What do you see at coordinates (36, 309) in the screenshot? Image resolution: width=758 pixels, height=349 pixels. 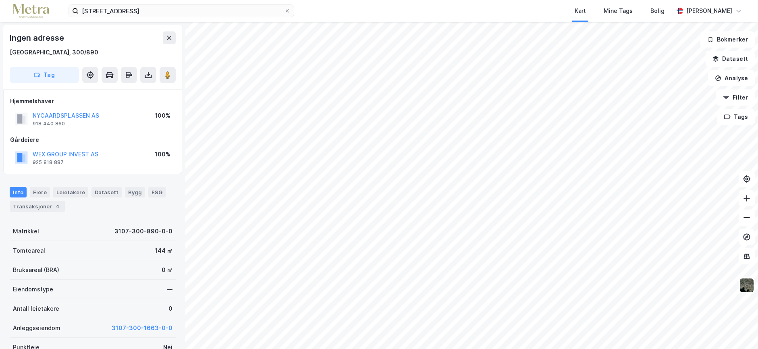 I see `div: Antall leietakere` at bounding box center [36, 309].